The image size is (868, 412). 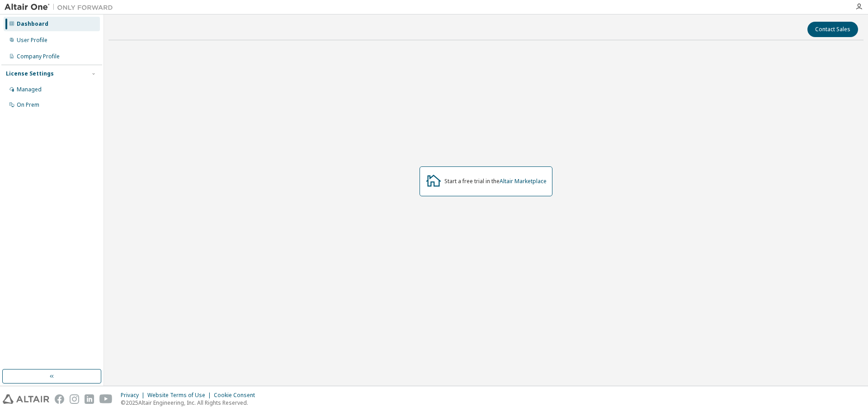 What do you see at coordinates (495, 181) in the screenshot?
I see `div: Start a free trial in the` at bounding box center [495, 181].